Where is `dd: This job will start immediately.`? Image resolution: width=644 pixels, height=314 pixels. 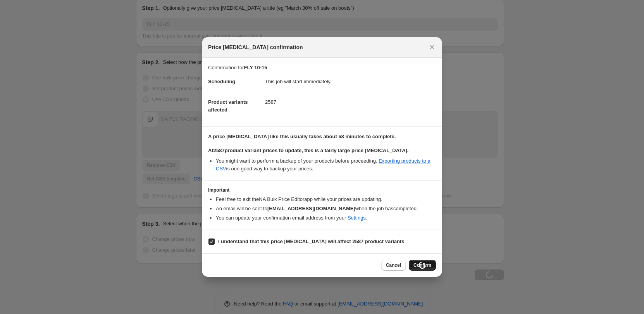
dd: This job will start immediately. is located at coordinates (350, 82).